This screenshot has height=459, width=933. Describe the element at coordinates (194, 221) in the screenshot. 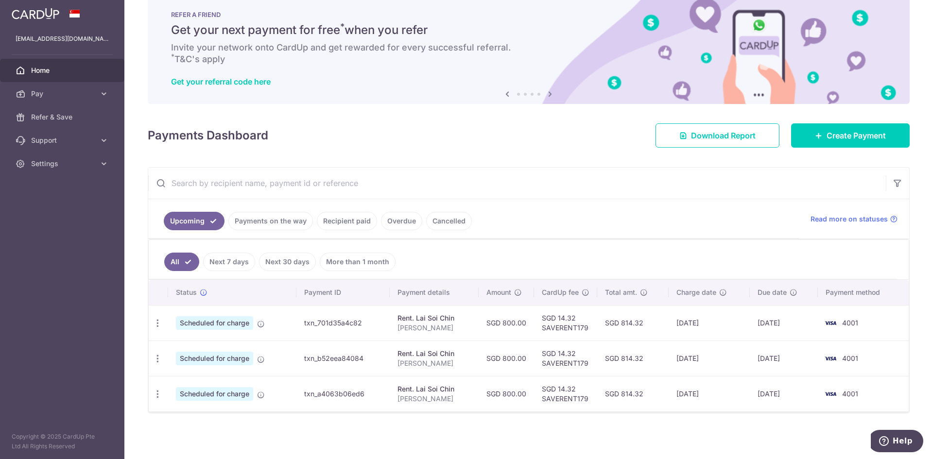

I see `a: Upcoming` at that location.